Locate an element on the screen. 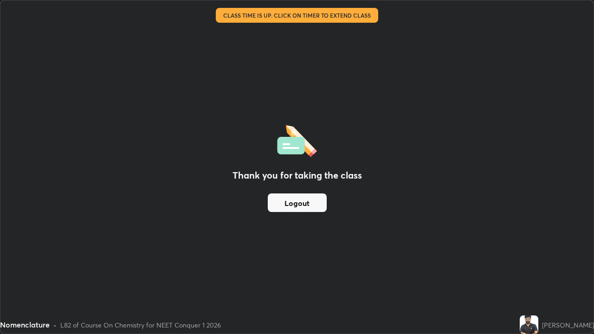 This screenshot has width=594, height=334. div: L82 of Course On Chemistry for NEET Conquer 1 2026 is located at coordinates (141, 325).